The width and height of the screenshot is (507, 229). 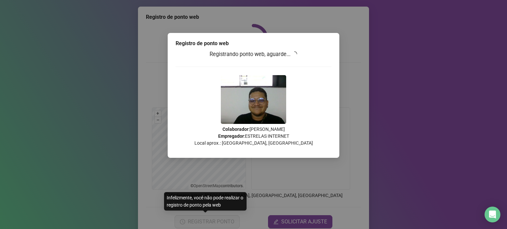 What do you see at coordinates (231, 136) in the screenshot?
I see `strong: Empregador` at bounding box center [231, 136].